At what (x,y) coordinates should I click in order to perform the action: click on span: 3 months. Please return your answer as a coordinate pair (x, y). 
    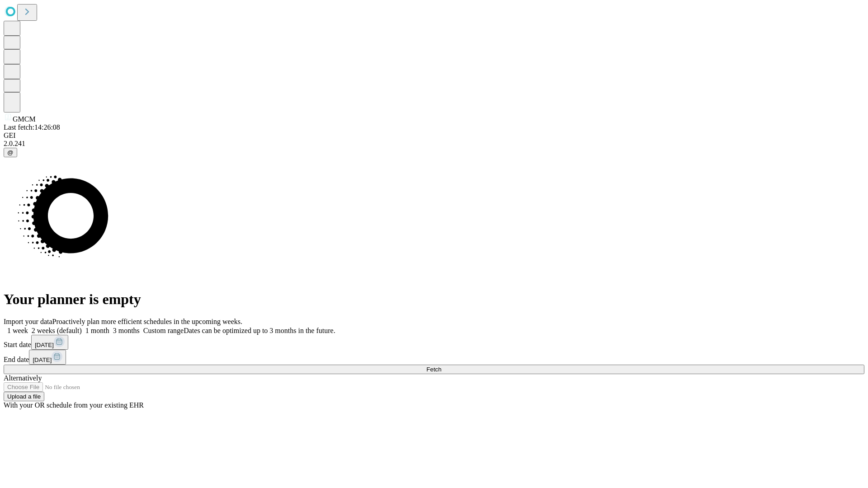
    Looking at the image, I should click on (126, 331).